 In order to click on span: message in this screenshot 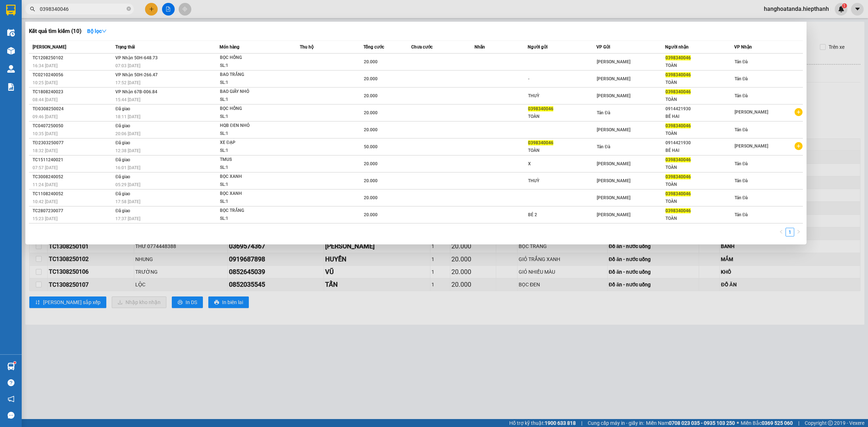, I will do `click(11, 415)`.